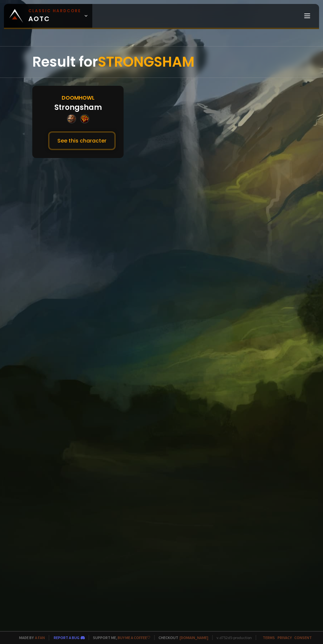  I want to click on small: Classic Hardcore, so click(55, 11).